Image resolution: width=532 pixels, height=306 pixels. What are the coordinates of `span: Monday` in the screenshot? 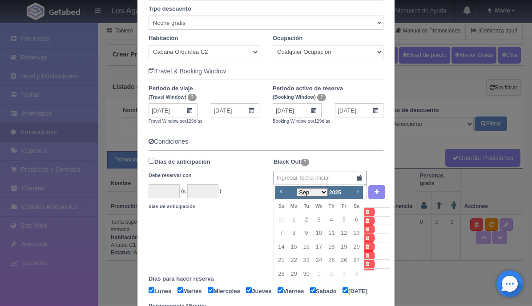 It's located at (294, 206).